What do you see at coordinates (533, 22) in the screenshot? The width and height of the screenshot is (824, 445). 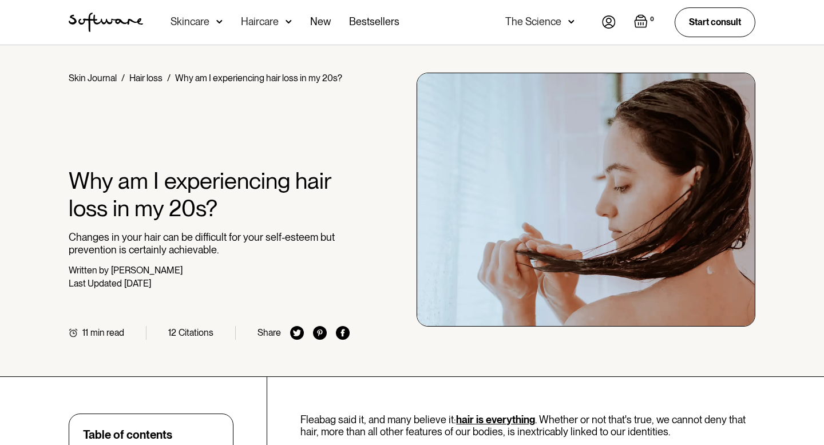 I see `div: The Science` at bounding box center [533, 22].